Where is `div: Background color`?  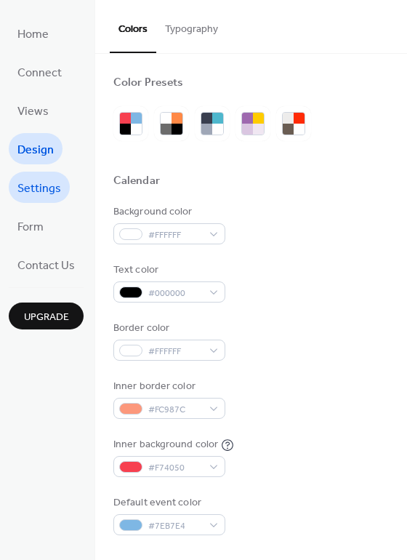
div: Background color is located at coordinates (168, 211).